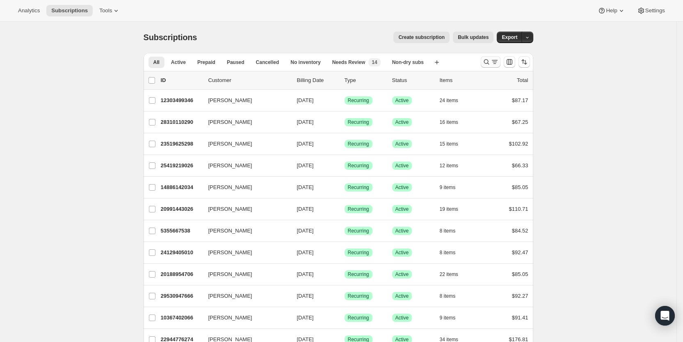  What do you see at coordinates (449, 209) in the screenshot?
I see `span: 19 items` at bounding box center [449, 209].